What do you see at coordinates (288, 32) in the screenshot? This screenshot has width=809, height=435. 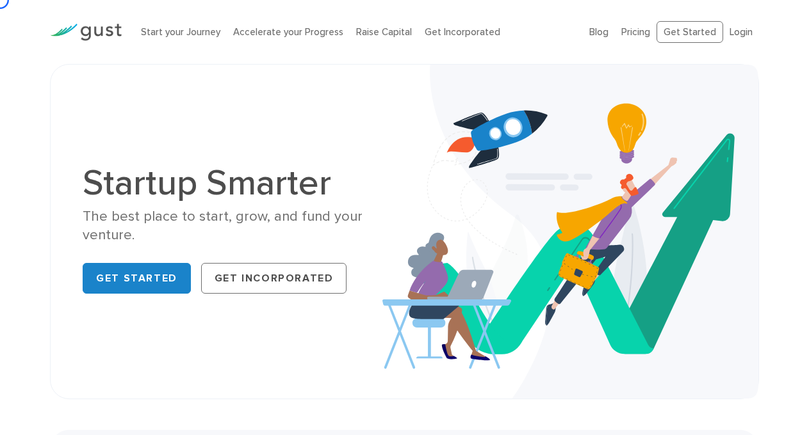 I see `a: Accelerate your Progress` at bounding box center [288, 32].